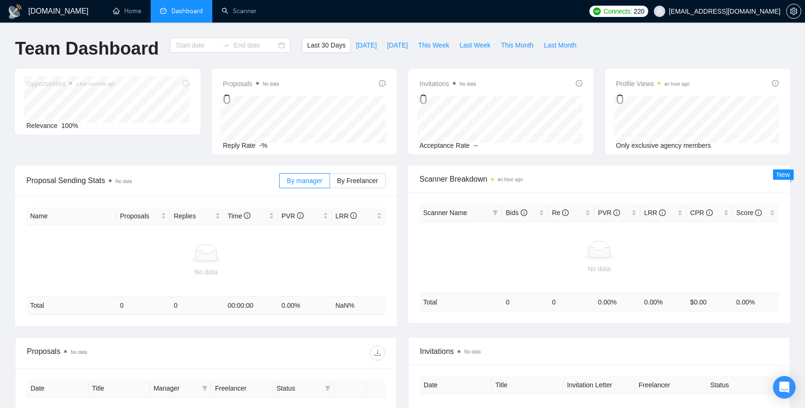 Image resolution: width=805 pixels, height=408 pixels. Describe the element at coordinates (749, 213) in the screenshot. I see `span: Score` at that location.